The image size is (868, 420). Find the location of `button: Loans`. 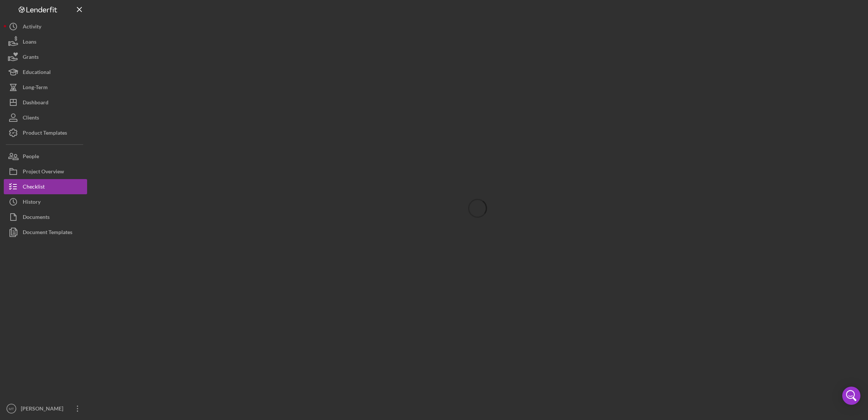

button: Loans is located at coordinates (45, 42).